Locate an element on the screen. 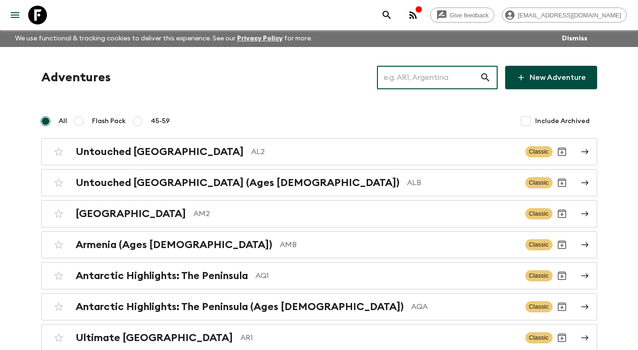  a: Privacy Policy is located at coordinates (260, 38).